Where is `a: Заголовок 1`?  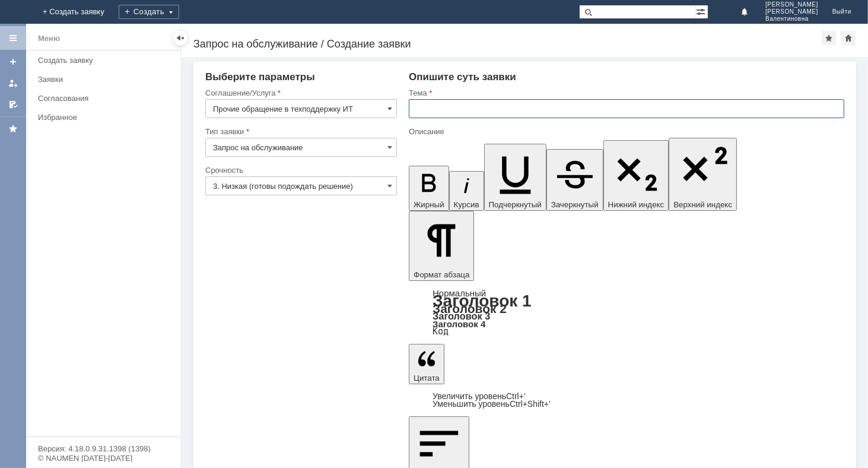
a: Заголовок 1 is located at coordinates (481, 301).